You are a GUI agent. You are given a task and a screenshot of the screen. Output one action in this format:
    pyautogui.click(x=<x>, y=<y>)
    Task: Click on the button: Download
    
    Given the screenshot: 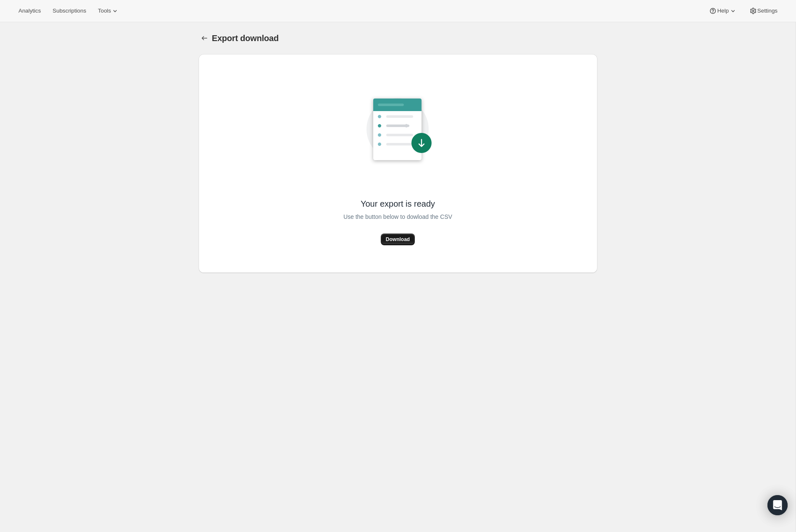 What is the action you would take?
    pyautogui.click(x=397, y=240)
    